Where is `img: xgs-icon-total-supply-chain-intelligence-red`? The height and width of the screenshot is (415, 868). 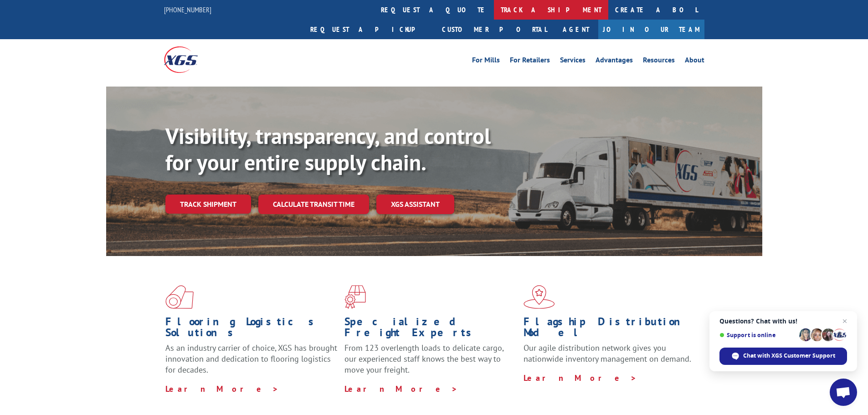
img: xgs-icon-total-supply-chain-intelligence-red is located at coordinates (180, 297).